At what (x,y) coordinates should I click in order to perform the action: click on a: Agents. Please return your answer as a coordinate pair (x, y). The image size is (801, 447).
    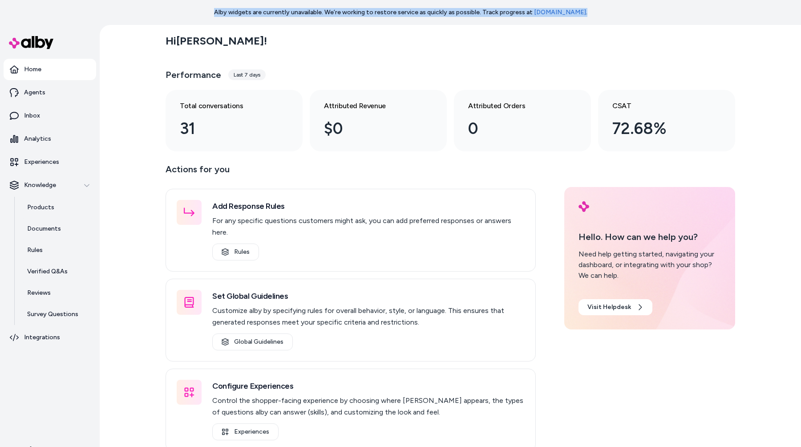
    Looking at the image, I should click on (50, 93).